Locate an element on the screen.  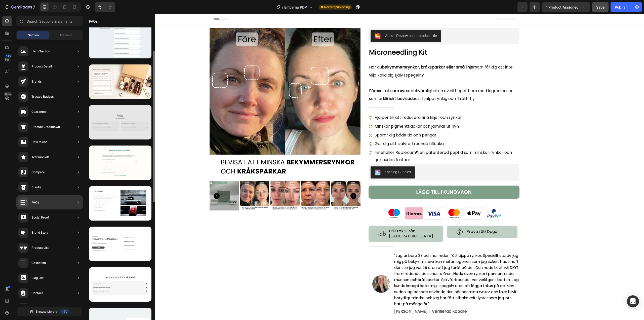
div: How to use is located at coordinates (39, 142).